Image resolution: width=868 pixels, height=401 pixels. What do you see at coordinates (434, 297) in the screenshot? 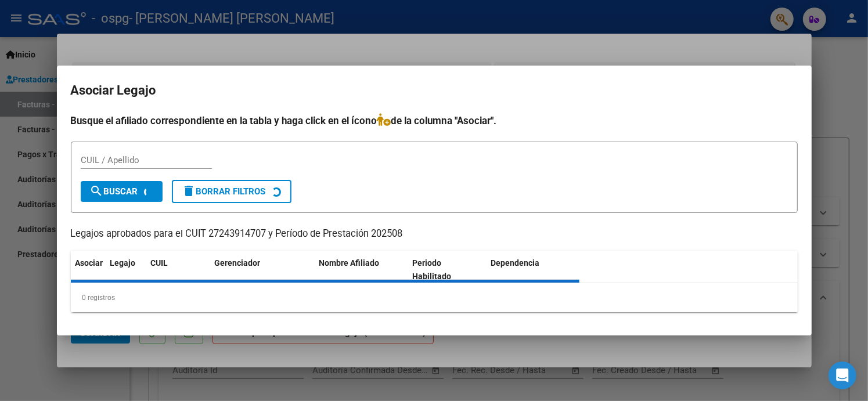
I see `div: 0 registros` at bounding box center [434, 297].